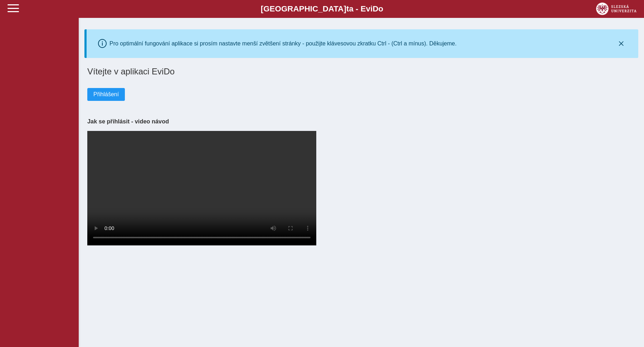 The image size is (644, 347). What do you see at coordinates (361, 121) in the screenshot?
I see `h3: Jak se přihlásit - video návod` at bounding box center [361, 121].